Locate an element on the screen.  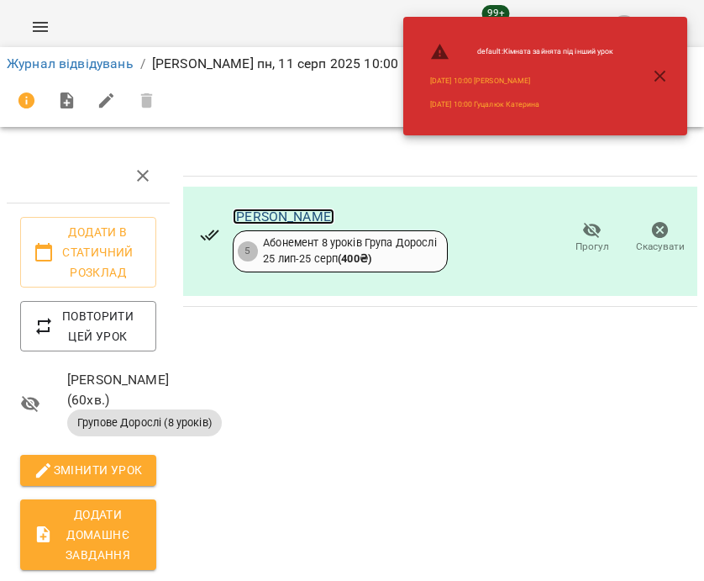
span: Змінити урок is located at coordinates (88, 470).